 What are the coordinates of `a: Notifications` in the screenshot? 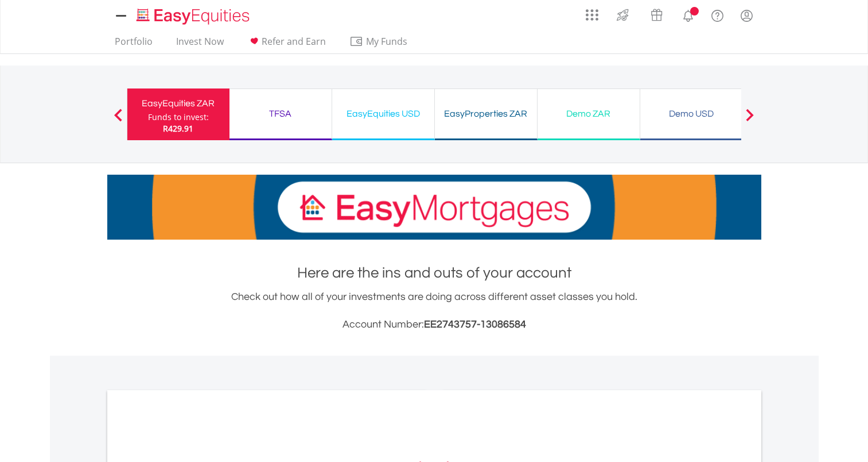 It's located at (688, 14).